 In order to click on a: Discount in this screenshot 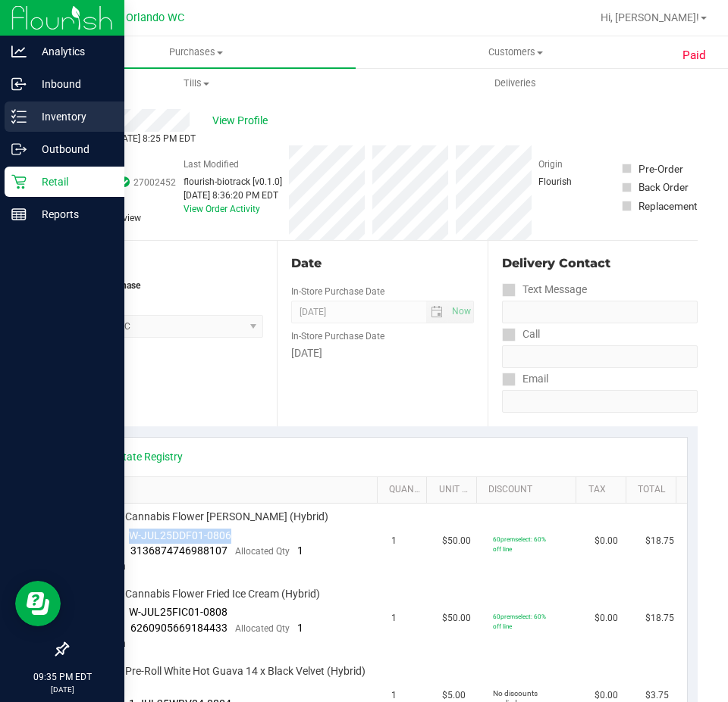, I will do `click(529, 490)`.